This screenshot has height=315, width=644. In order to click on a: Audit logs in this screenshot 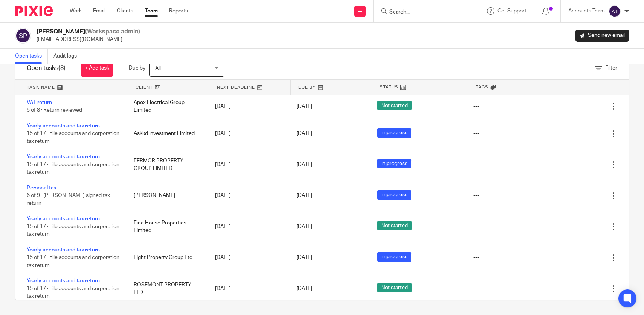, I will do `click(68, 56)`.